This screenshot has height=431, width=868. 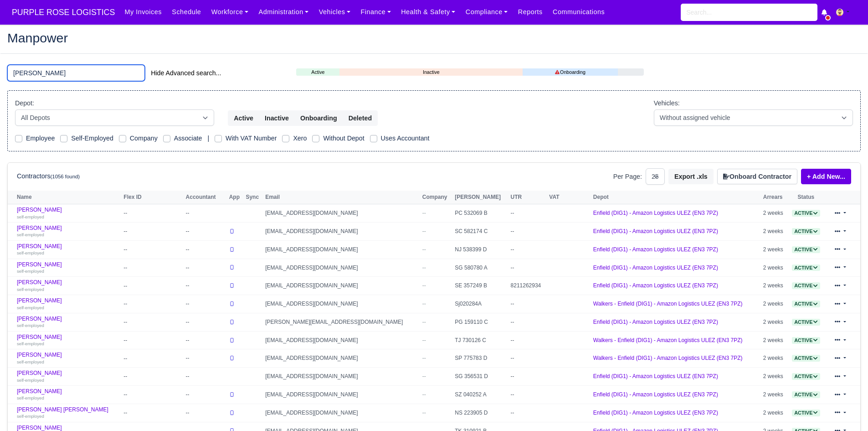 What do you see at coordinates (143, 12) in the screenshot?
I see `a: My Invoices` at bounding box center [143, 12].